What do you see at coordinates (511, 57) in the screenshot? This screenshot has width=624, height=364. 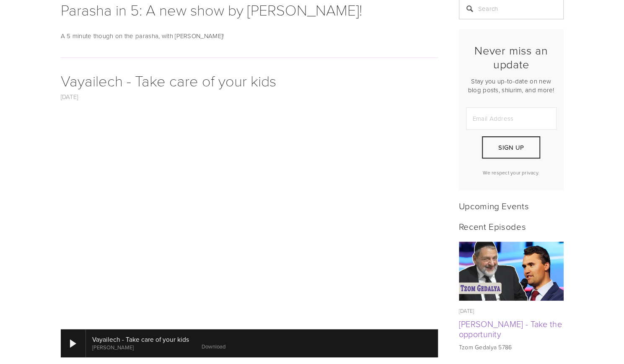 I see `h2: Never miss an update` at bounding box center [511, 57].